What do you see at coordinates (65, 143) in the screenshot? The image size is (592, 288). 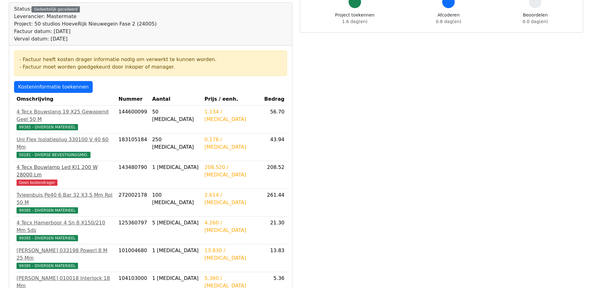 I see `div: Uni Flex Isolatieplug 330100 V 40 60 Mm` at bounding box center [65, 143].